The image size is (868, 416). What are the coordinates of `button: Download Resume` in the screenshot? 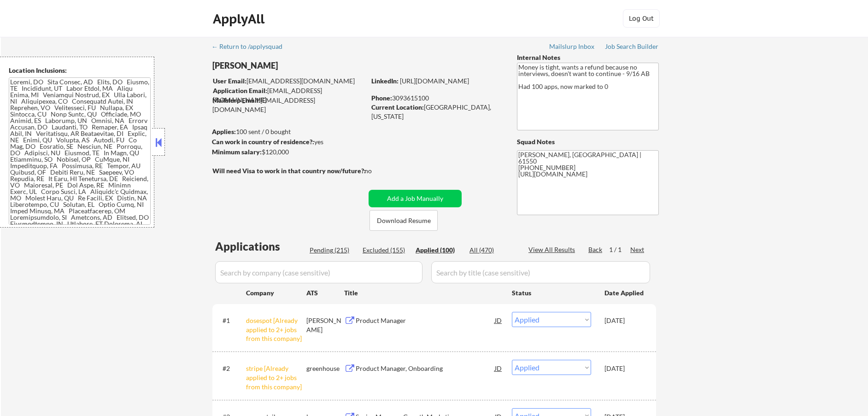 It's located at (404, 221).